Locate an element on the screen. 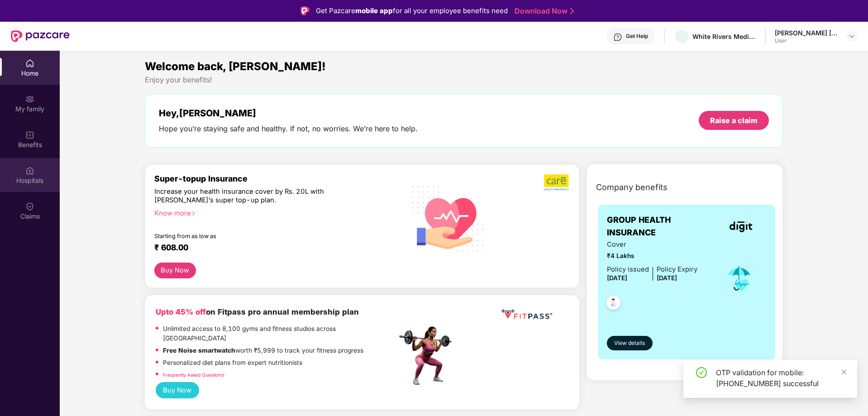 The width and height of the screenshot is (868, 416). img: icon is located at coordinates (739, 279).